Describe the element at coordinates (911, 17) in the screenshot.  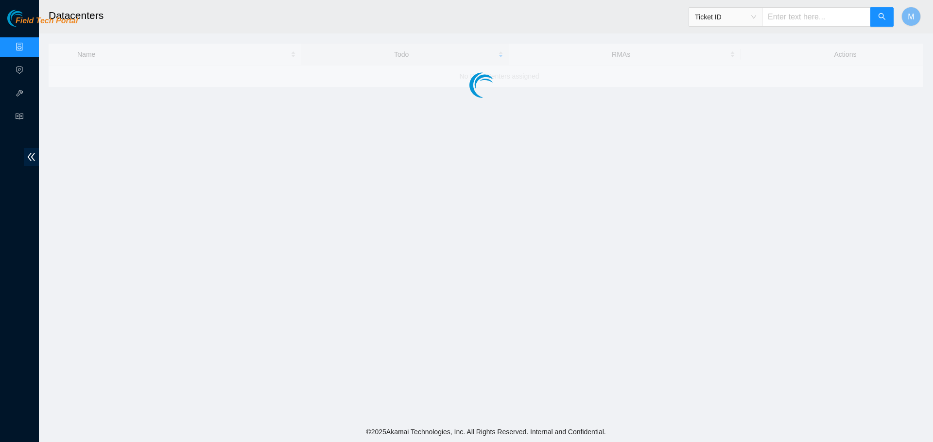
I see `button: M` at that location.